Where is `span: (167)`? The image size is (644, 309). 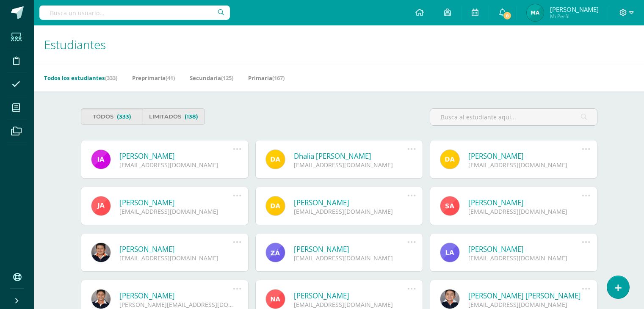 span: (167) is located at coordinates (278, 78).